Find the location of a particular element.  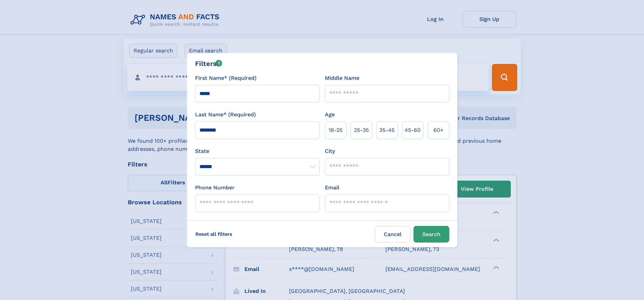

span: 18‑25 is located at coordinates (336, 130).